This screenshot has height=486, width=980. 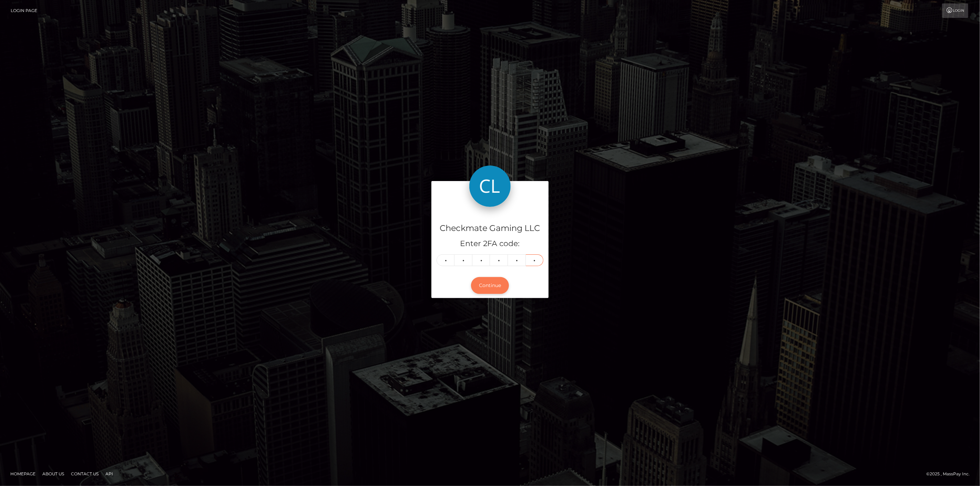 I want to click on a: API, so click(x=110, y=474).